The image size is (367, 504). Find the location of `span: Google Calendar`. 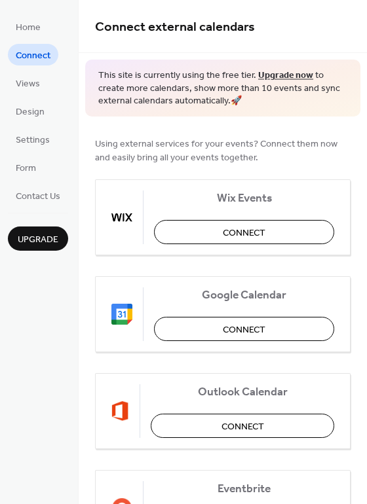

span: Google Calendar is located at coordinates (243, 295).